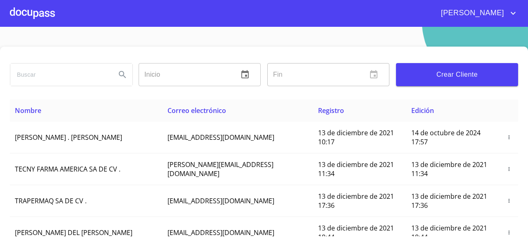 The width and height of the screenshot is (528, 247). I want to click on span: Registro, so click(331, 111).